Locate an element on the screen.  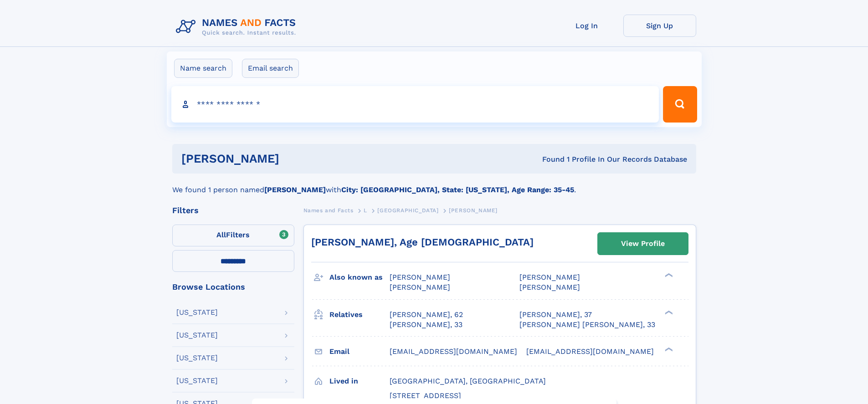
h3: Relatives is located at coordinates (360, 315).